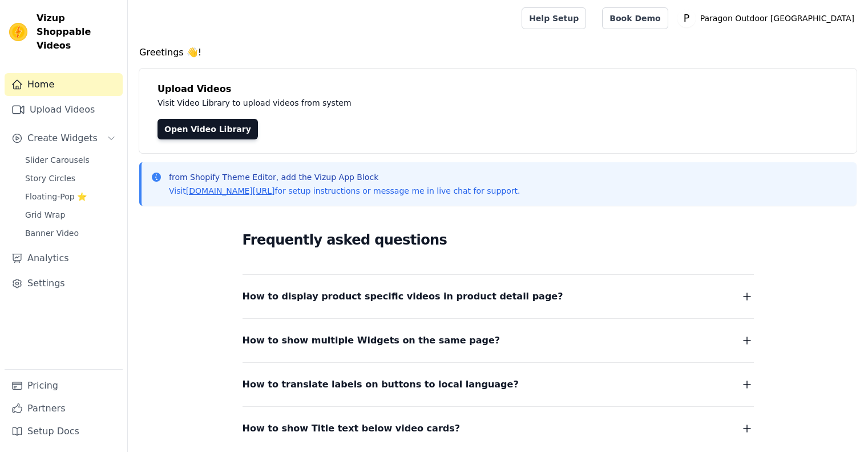 Image resolution: width=868 pixels, height=452 pixels. I want to click on a: Upload Videos, so click(64, 110).